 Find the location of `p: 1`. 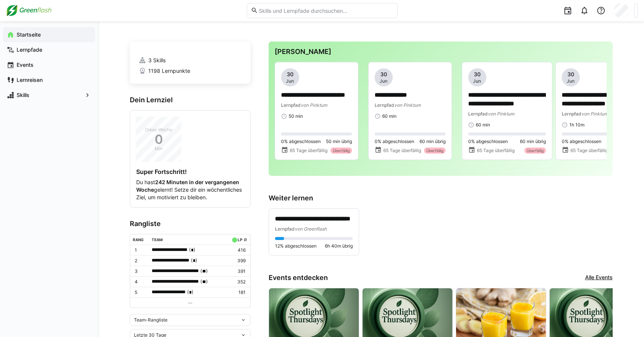

p: 1 is located at coordinates (140, 250).